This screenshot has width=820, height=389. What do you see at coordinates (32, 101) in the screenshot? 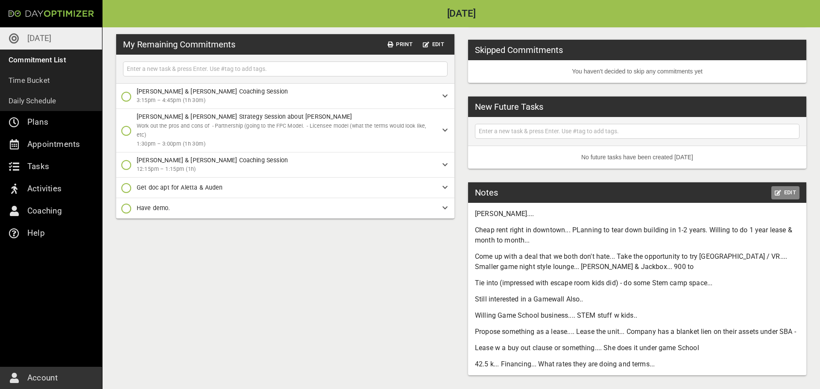
I see `p: Daily Schedule` at bounding box center [32, 101].